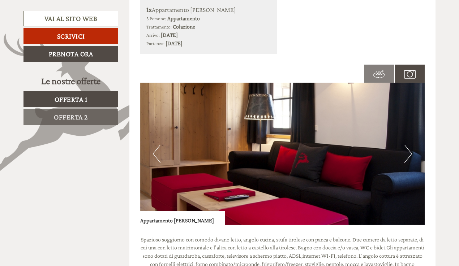  Describe the element at coordinates (71, 81) in the screenshot. I see `div: Le nostre offerte` at that location.